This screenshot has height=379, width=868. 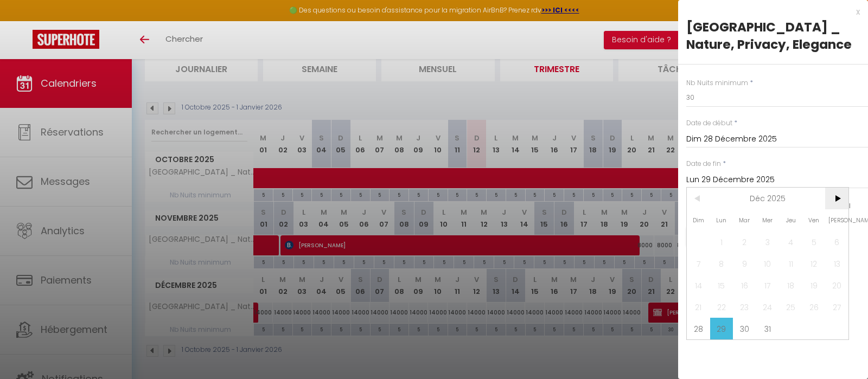 What do you see at coordinates (814, 307) in the screenshot?
I see `span: 26` at bounding box center [814, 307].